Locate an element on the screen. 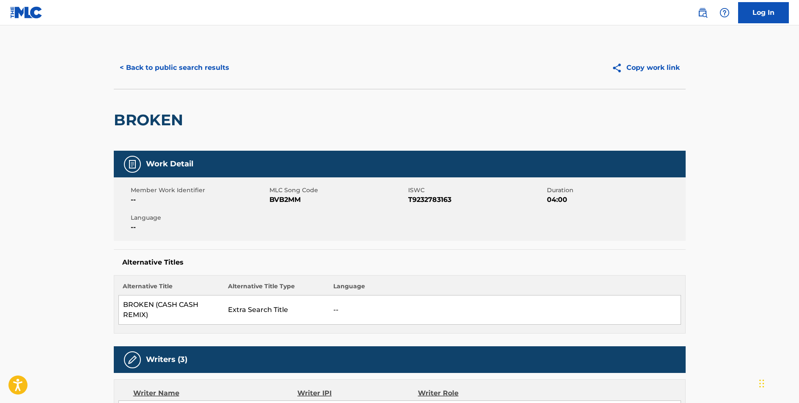  div: Chat Widget is located at coordinates (778, 382).